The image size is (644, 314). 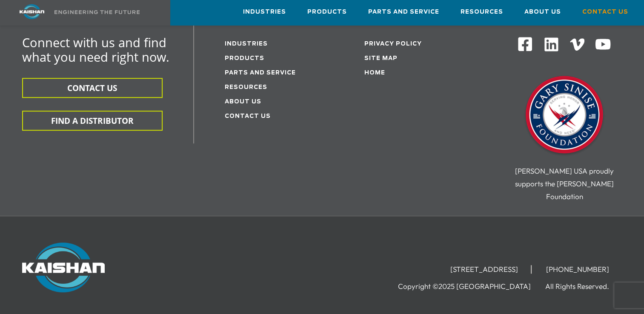 I want to click on img: Linkedin, so click(x=551, y=44).